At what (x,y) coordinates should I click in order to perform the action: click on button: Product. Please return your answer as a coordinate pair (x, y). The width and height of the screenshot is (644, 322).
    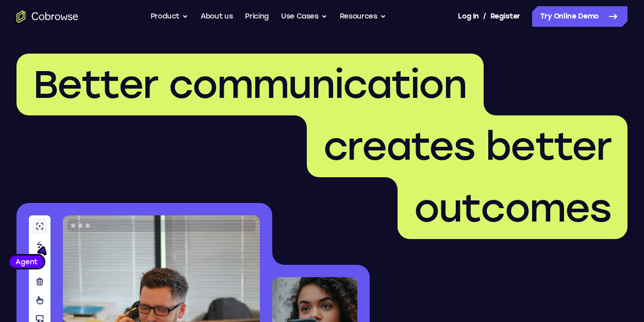
    Looking at the image, I should click on (169, 16).